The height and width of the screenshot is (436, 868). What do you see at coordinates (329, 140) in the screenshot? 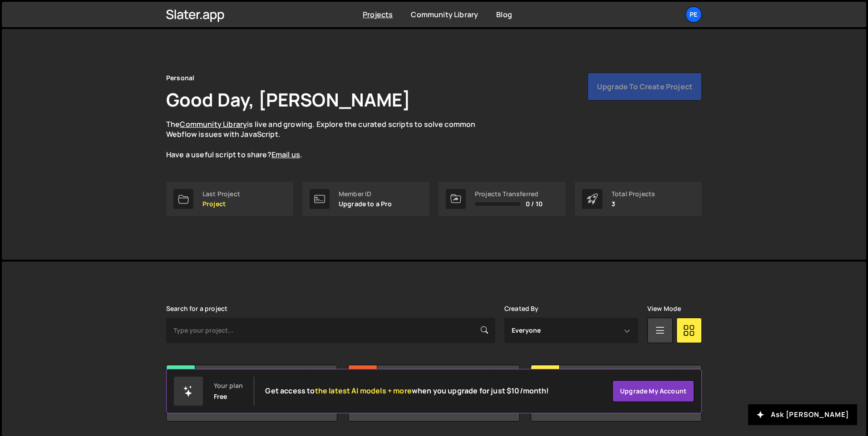
I see `p: The is live and growing. Explore the curated scripts to solve common Webflow issues with JavaScri...` at bounding box center [329, 140].